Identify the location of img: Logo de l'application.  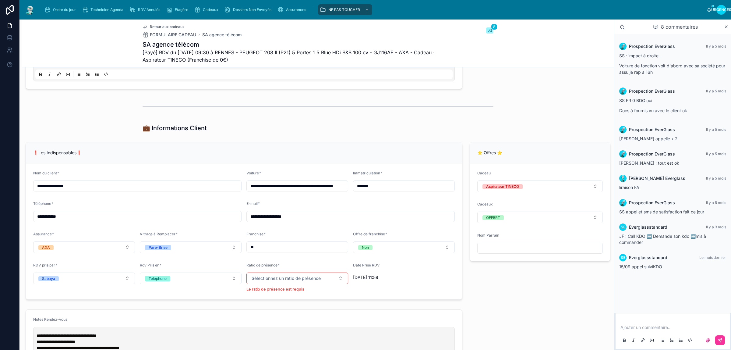
(30, 10).